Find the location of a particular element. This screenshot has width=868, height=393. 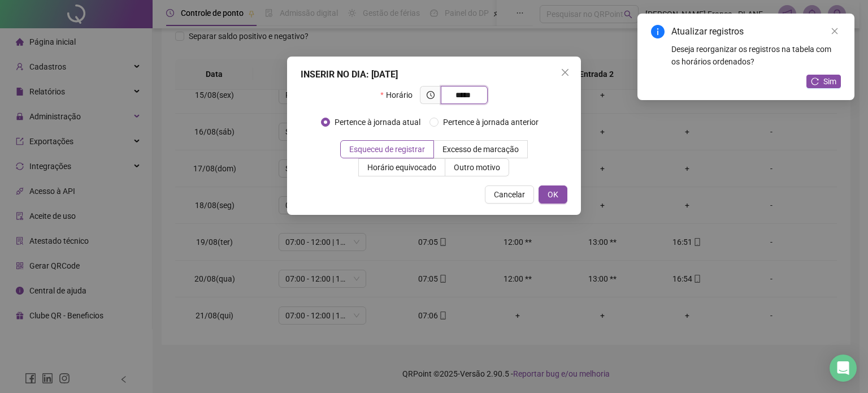

button: Cancelar is located at coordinates (509, 194).